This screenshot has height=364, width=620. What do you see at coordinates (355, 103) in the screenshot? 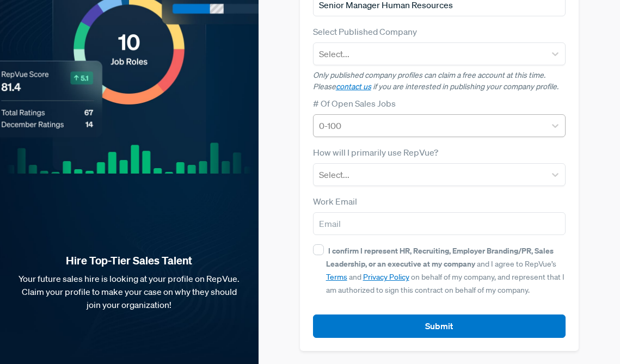
I see `label: # Of Open Sales Jobs` at bounding box center [355, 103].